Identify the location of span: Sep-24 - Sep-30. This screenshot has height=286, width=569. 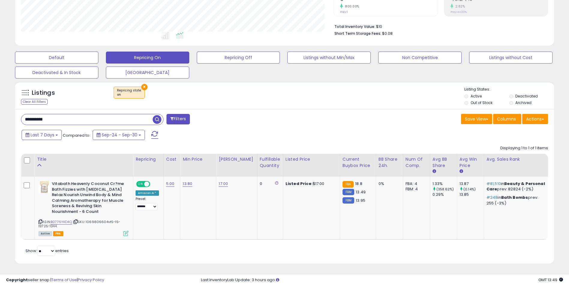
(119, 135).